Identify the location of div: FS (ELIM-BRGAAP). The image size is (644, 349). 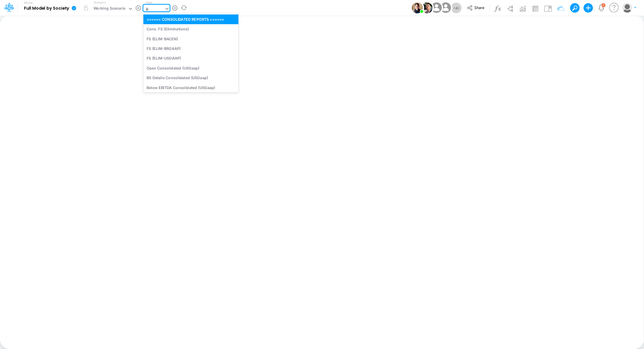
(191, 48).